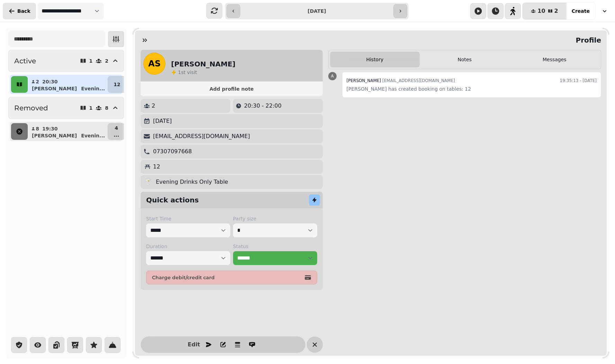 Image resolution: width=615 pixels, height=364 pixels. Describe the element at coordinates (25, 61) in the screenshot. I see `h2: Active` at that location.